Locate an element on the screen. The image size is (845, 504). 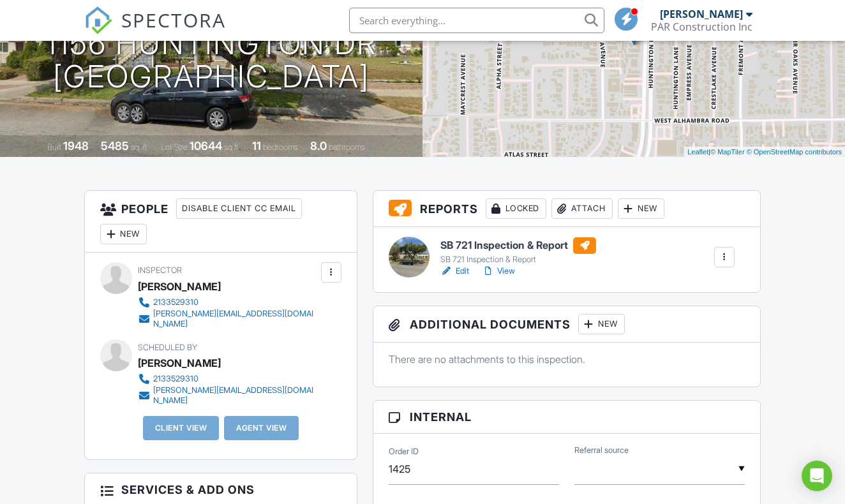
p: There are no attachments to this inspection. is located at coordinates (566, 359).